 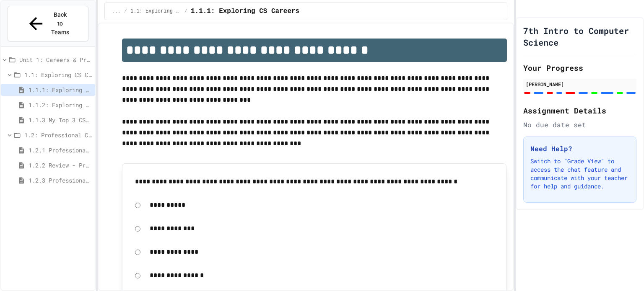 What do you see at coordinates (580, 111) in the screenshot?
I see `h2: Assignment Details` at bounding box center [580, 111].